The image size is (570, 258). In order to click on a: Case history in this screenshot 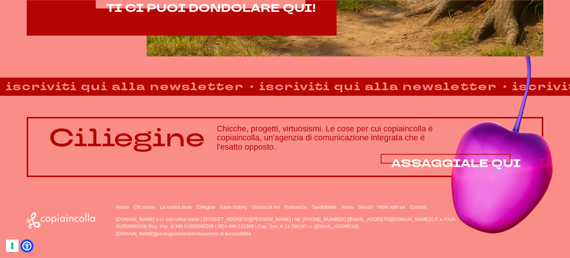, I will do `click(234, 207)`.